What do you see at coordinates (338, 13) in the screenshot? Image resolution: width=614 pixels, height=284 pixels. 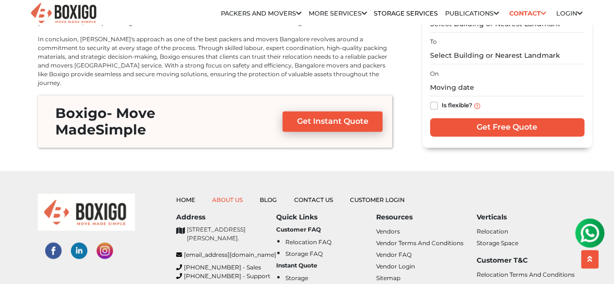 I see `a: More services` at bounding box center [338, 13].